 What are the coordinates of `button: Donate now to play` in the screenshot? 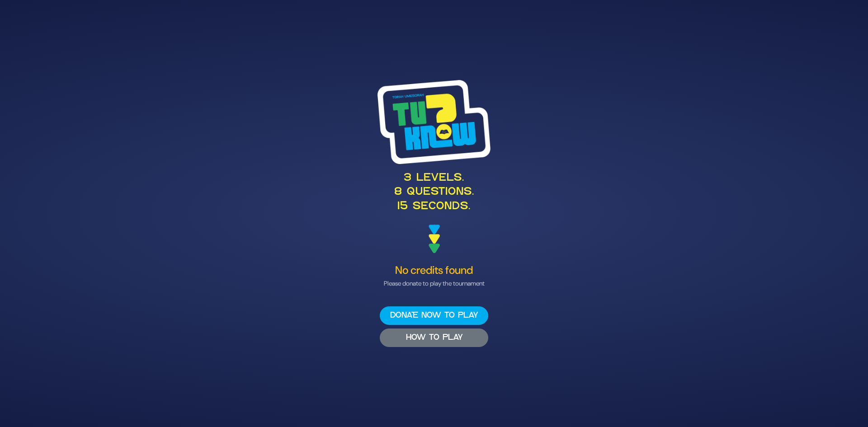 It's located at (434, 316).